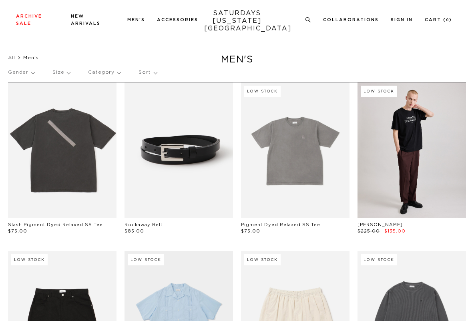  What do you see at coordinates (143, 225) in the screenshot?
I see `a: Rockaway Belt` at bounding box center [143, 225].